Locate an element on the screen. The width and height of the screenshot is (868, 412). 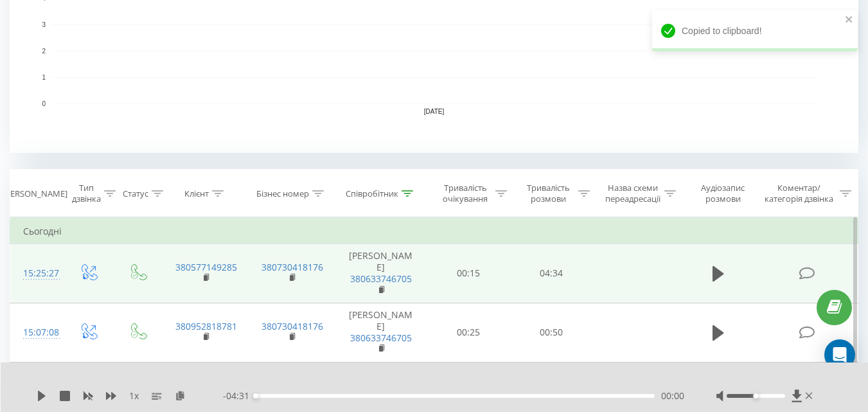
button: close is located at coordinates (849, 20).